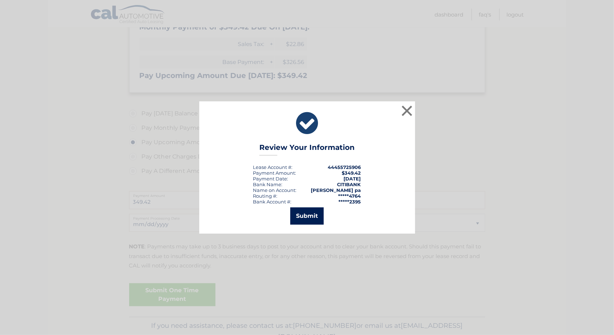 The image size is (614, 335). Describe the element at coordinates (268, 185) in the screenshot. I see `div: Bank Name:` at that location.